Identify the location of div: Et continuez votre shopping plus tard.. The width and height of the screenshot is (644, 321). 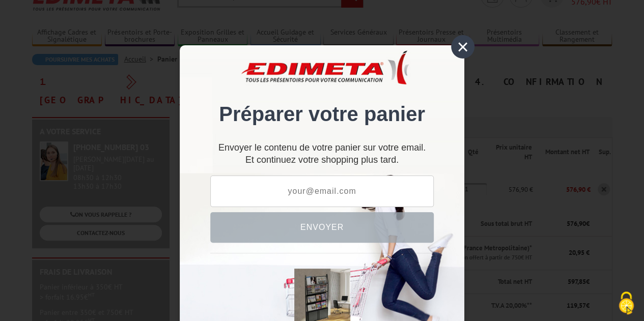
(322, 156).